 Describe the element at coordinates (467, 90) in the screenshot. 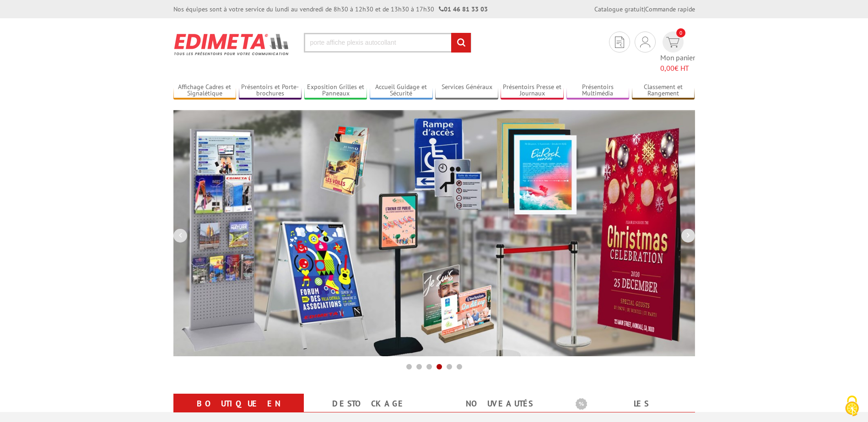

I see `a: Services Généraux` at that location.